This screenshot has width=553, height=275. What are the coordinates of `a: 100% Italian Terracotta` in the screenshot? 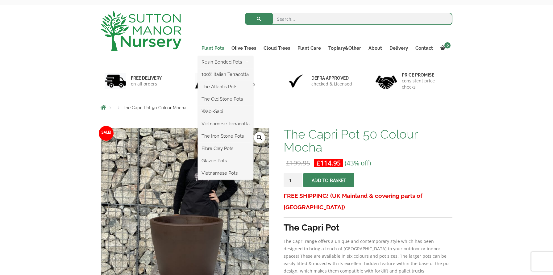 It's located at (226, 74).